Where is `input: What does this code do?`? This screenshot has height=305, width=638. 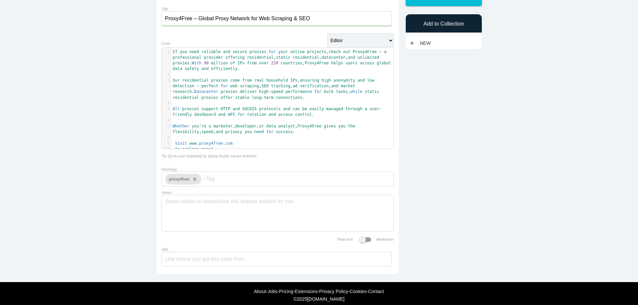
input: What does this code do? is located at coordinates (277, 19).